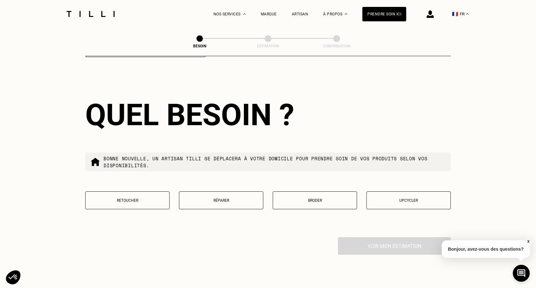 This screenshot has height=288, width=536. What do you see at coordinates (336, 46) in the screenshot?
I see `div: Confirmation` at bounding box center [336, 46].